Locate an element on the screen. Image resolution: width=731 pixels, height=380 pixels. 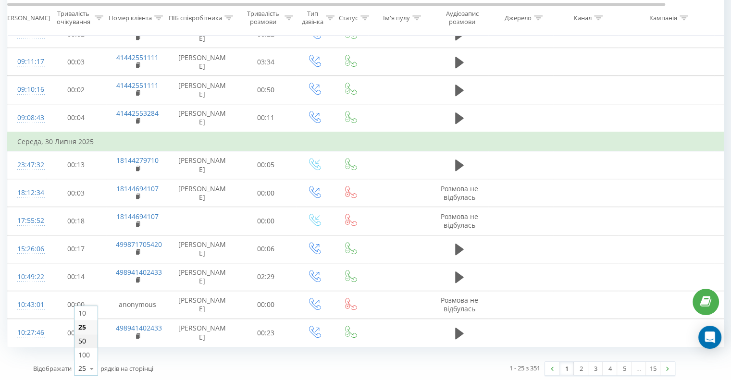
span: 25 is located at coordinates (82, 327).